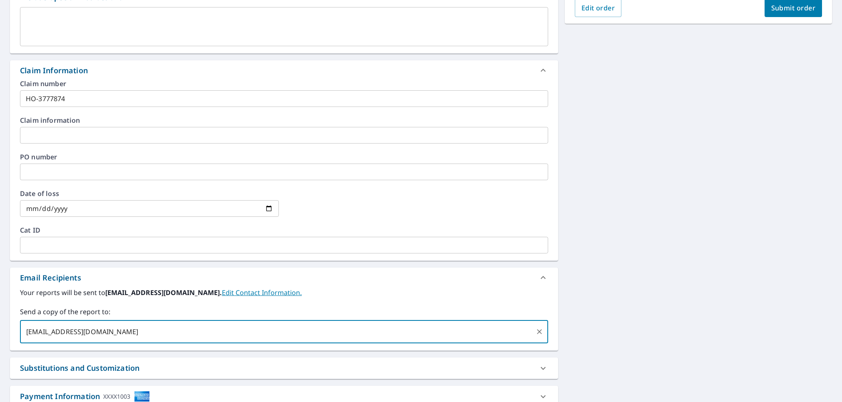 This screenshot has height=402, width=842. What do you see at coordinates (85, 396) in the screenshot?
I see `div: Payment Information` at bounding box center [85, 396].